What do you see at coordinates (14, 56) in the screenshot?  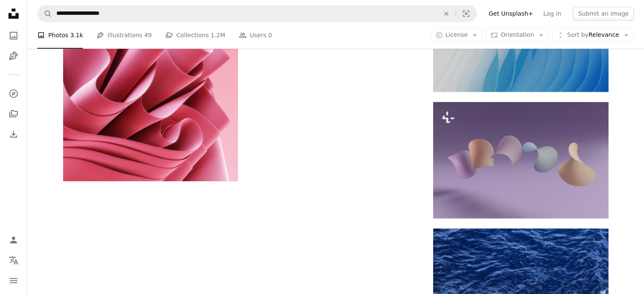 I see `a: Illustrations` at bounding box center [14, 56].